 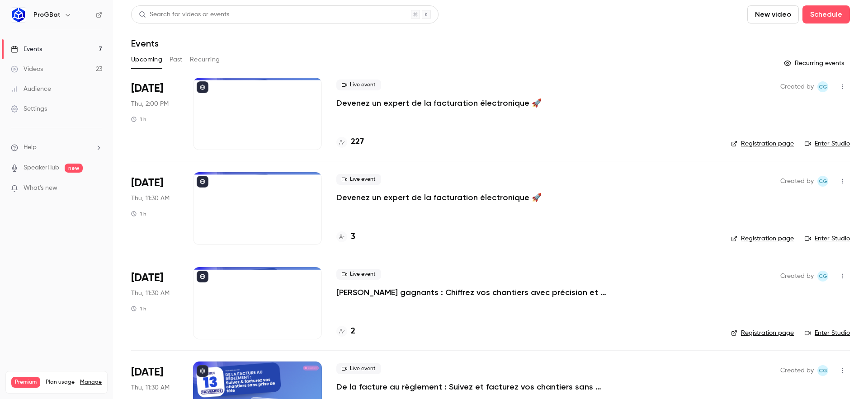 What do you see at coordinates (145, 43) in the screenshot?
I see `h1: Events` at bounding box center [145, 43].